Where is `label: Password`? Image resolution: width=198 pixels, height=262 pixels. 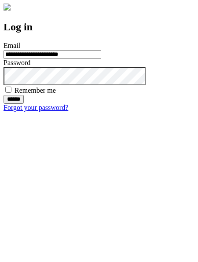
label: Password is located at coordinates (17, 62).